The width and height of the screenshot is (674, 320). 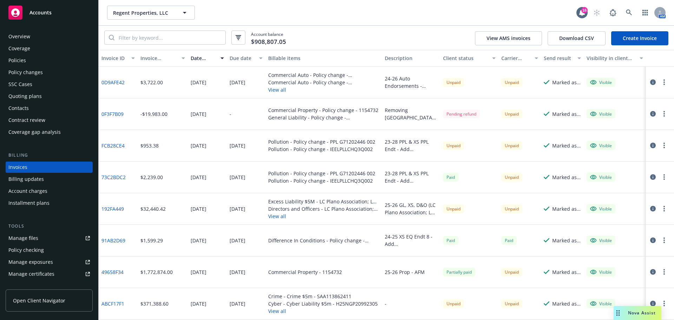 I want to click on button: Billable items, so click(x=324, y=58).